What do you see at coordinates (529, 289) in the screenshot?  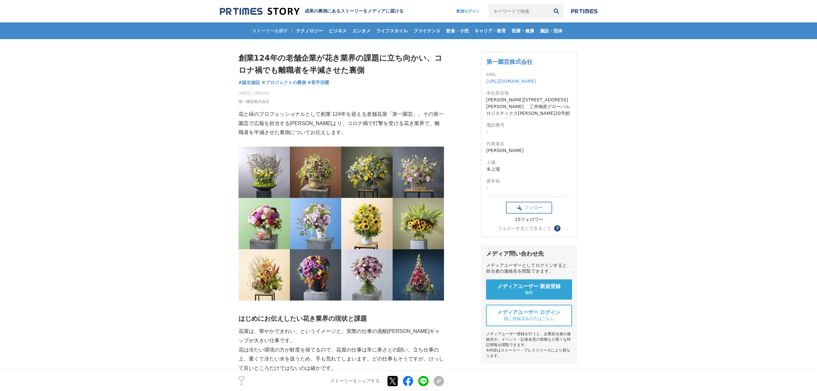 I see `a: メディアユーザー 新規登録 無料` at bounding box center [529, 289].